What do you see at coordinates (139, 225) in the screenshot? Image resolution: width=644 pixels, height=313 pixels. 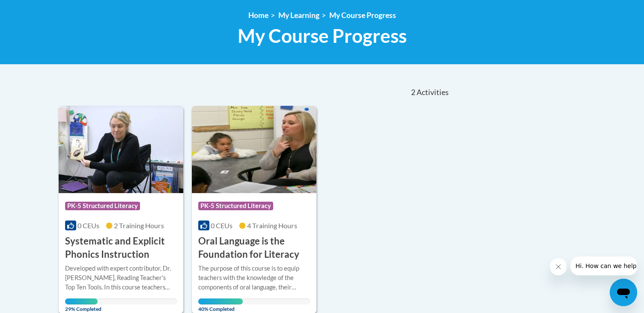 I see `span: 2 Training Hours` at bounding box center [139, 225].